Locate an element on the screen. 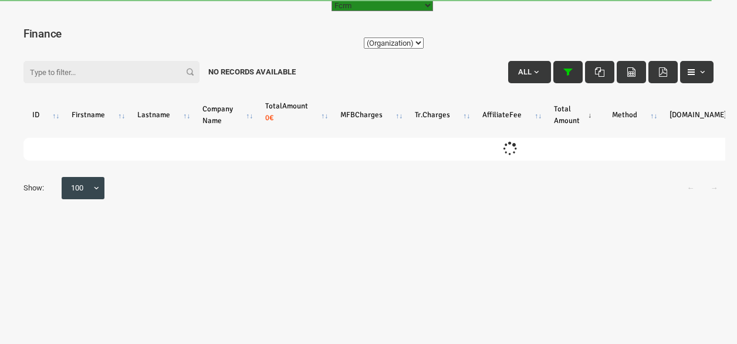  button: CSV is located at coordinates (631, 72).